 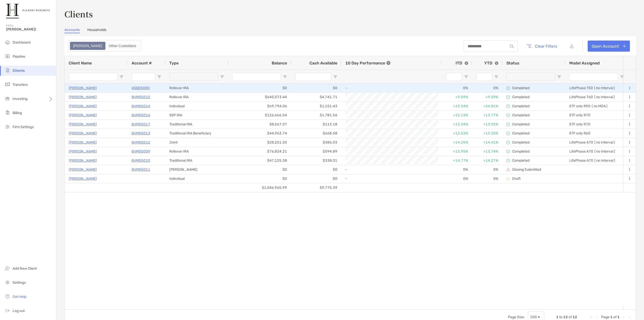 What do you see at coordinates (260, 161) in the screenshot?
I see `div: $47,125.38` at bounding box center [260, 161].